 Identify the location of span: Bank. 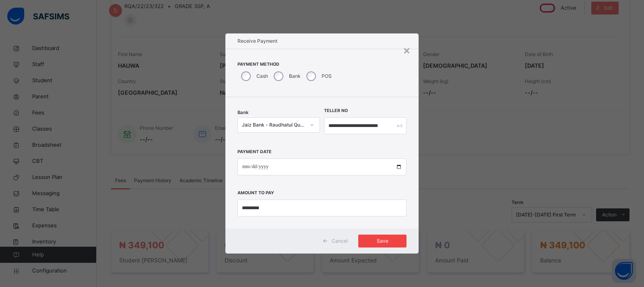
(243, 112).